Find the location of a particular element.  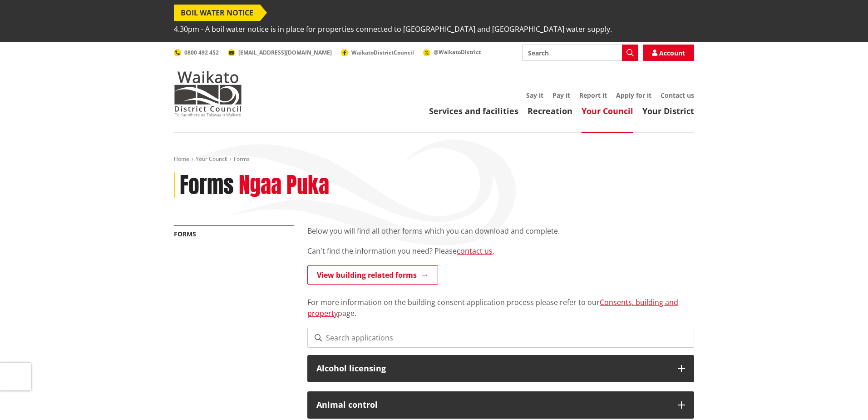

a: Your District is located at coordinates (669, 111).